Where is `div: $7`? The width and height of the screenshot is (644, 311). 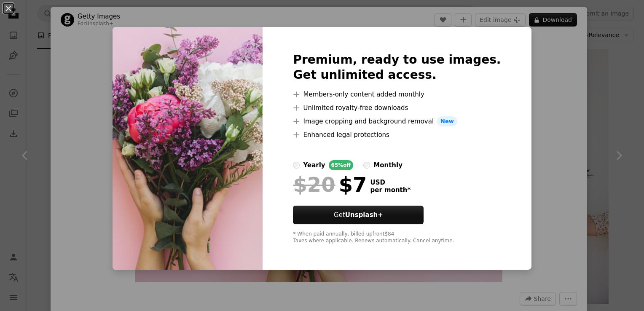 div: $7 is located at coordinates (330, 184).